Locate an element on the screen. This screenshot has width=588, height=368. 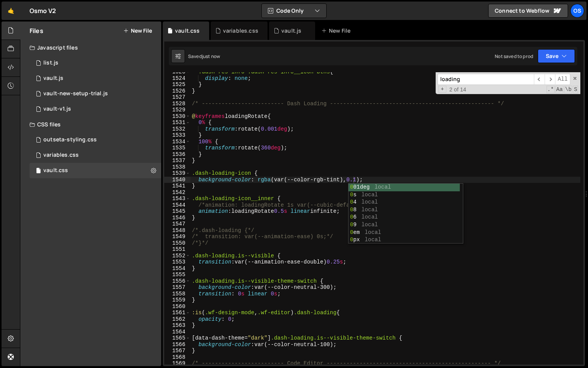
div: vault-new-setup-trial.js is located at coordinates (76, 94).